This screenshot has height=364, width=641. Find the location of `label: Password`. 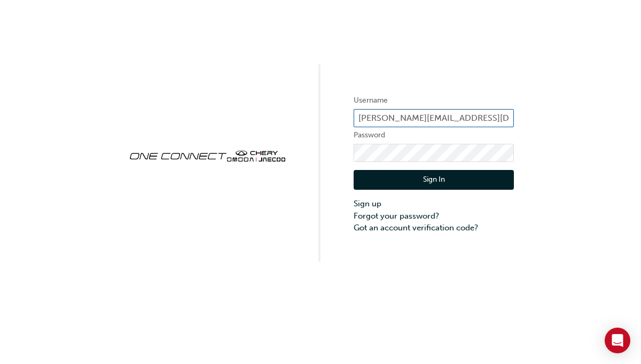

label: Password is located at coordinates (434, 135).